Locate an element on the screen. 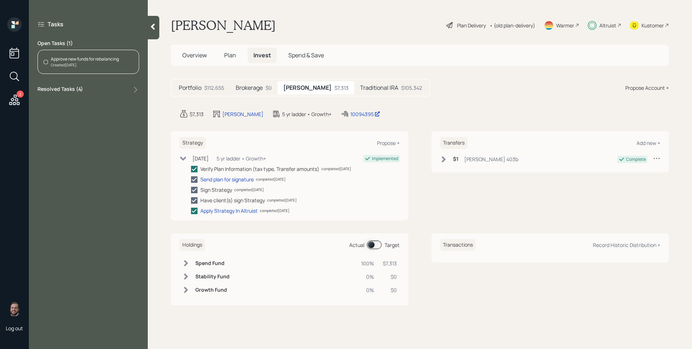 The image size is (692, 349). div: Sign Strategy is located at coordinates (216, 190).